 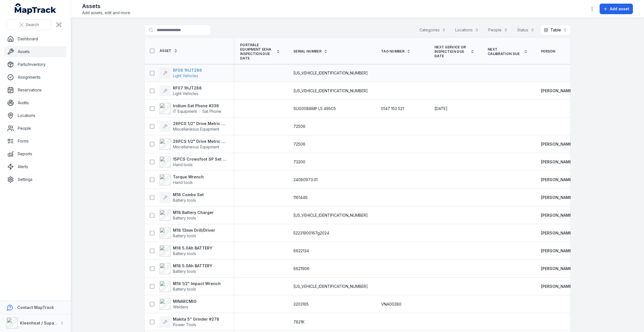 I want to click on strong: M18 Battery Charger, so click(x=193, y=213).